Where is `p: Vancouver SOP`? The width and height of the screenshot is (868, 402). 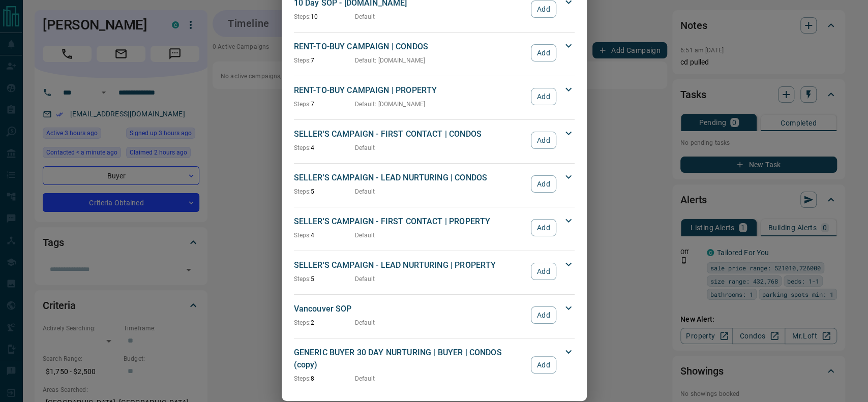
p: Vancouver SOP is located at coordinates (410, 309).